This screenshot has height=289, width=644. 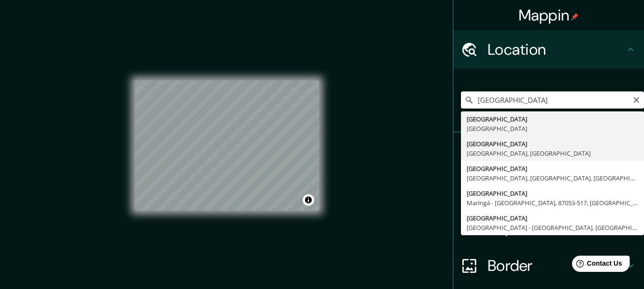 I want to click on h4: Location, so click(x=556, y=50).